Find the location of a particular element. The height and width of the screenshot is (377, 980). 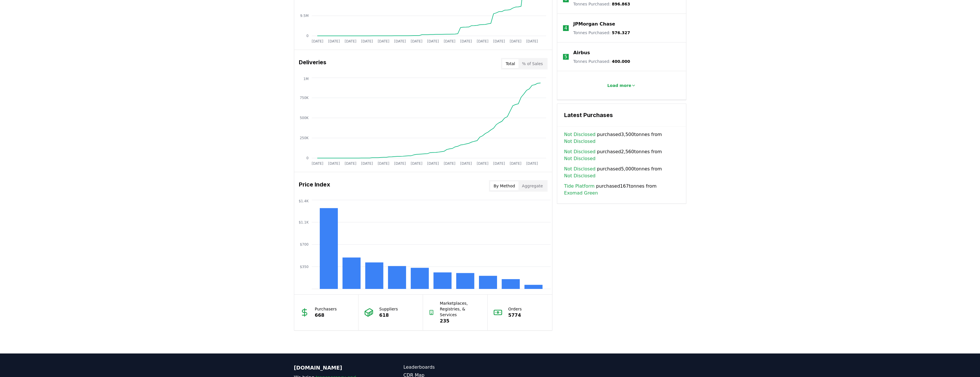

p: Purchasers is located at coordinates (326, 309).